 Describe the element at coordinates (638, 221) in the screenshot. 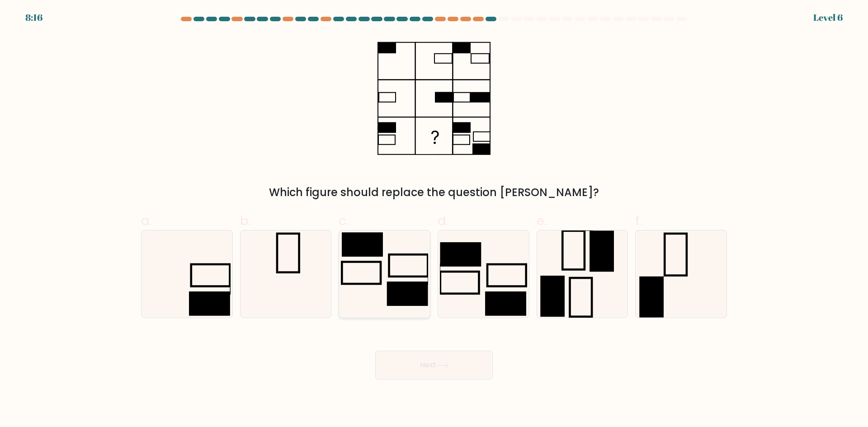

I see `span: f.` at that location.